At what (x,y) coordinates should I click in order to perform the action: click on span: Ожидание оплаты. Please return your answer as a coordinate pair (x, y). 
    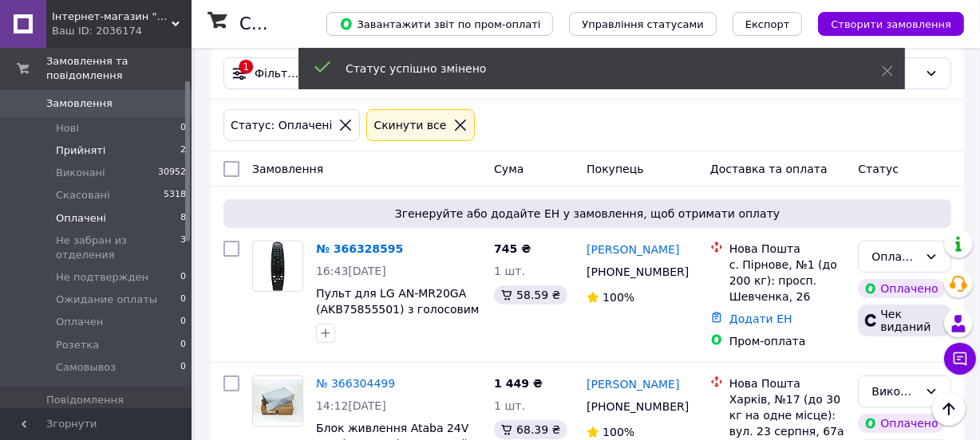
    Looking at the image, I should click on (106, 299).